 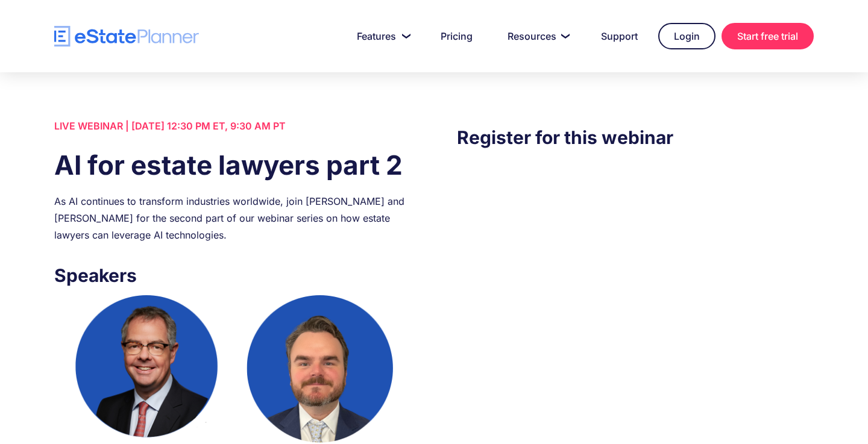 I want to click on a: Login, so click(x=687, y=36).